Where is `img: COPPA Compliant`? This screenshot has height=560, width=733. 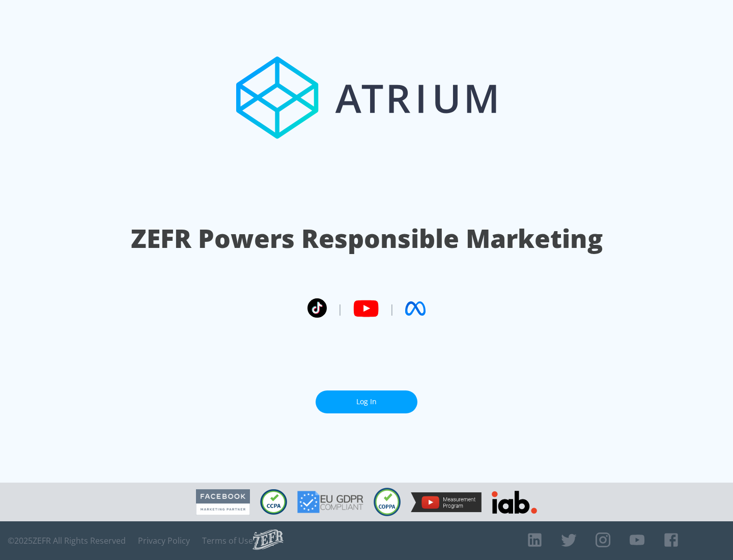 img: COPPA Compliant is located at coordinates (386, 502).